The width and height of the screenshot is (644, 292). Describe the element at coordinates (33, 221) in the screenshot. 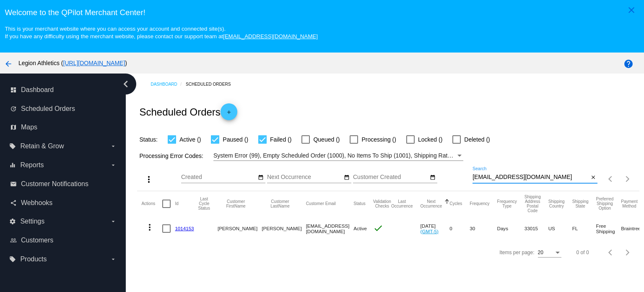

I see `span: Settings` at that location.